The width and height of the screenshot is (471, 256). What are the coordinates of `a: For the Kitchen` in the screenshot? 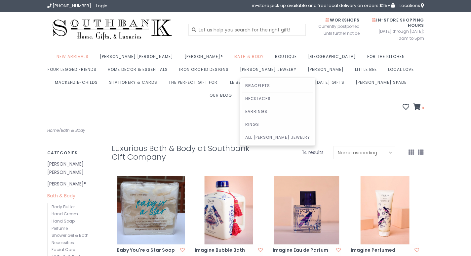 It's located at (388, 58).